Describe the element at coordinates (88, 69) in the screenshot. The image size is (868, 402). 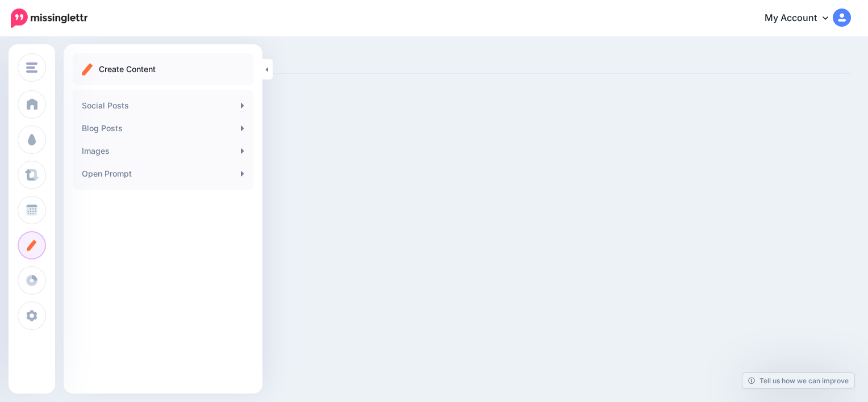
I see `img: create.png` at that location.